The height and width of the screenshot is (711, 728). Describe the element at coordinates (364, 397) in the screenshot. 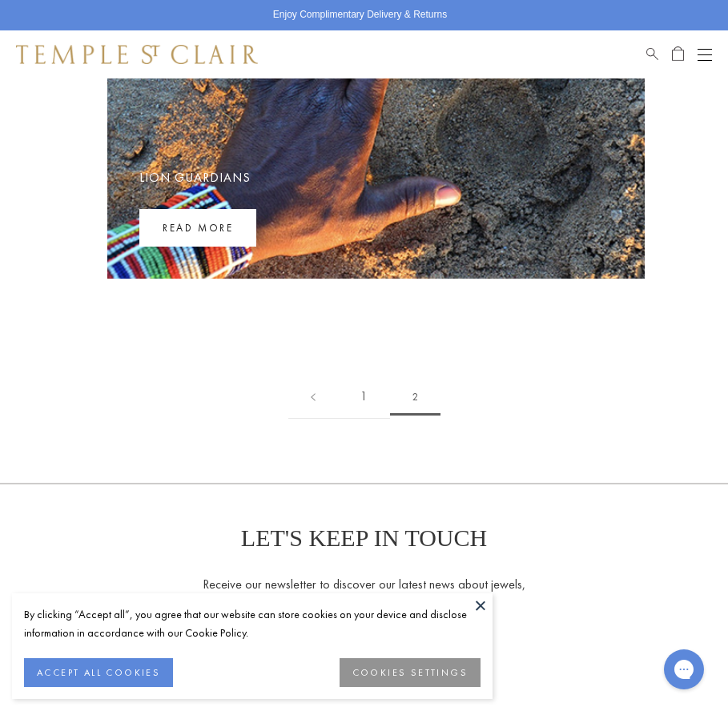

I see `a: 1` at that location.